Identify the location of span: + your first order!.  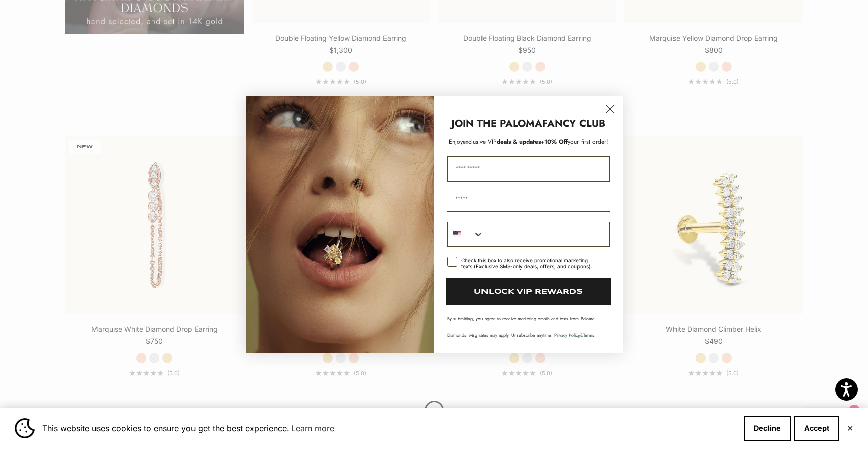
(575, 142).